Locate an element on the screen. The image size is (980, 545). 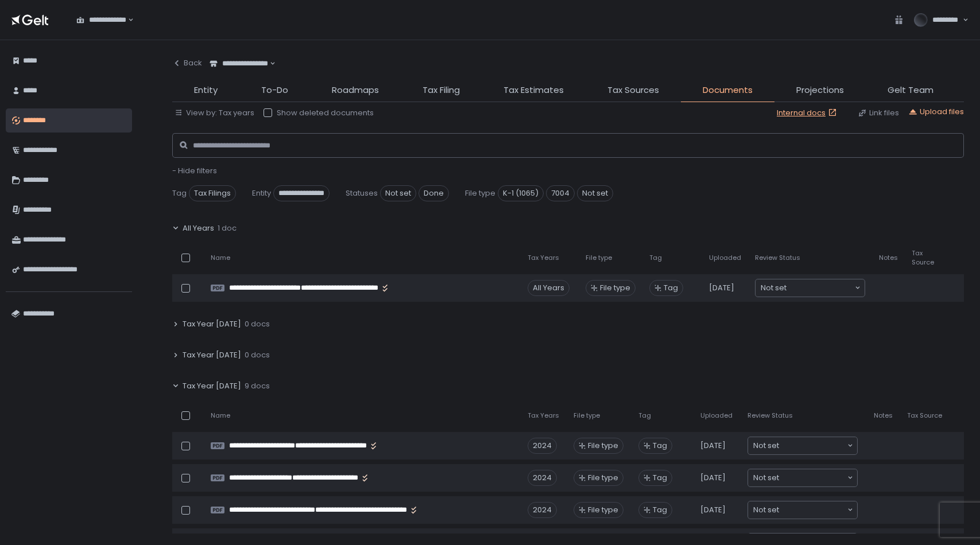
div: Upload files is located at coordinates (936, 112).